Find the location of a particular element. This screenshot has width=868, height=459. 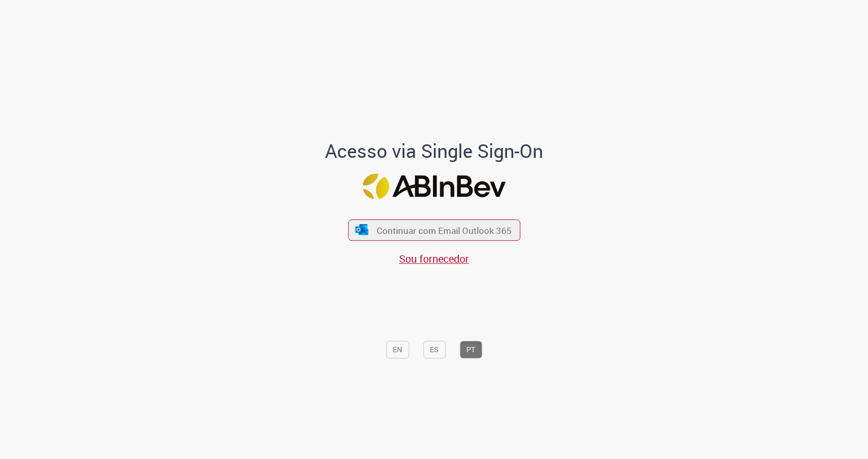

a: Sou fornecedor is located at coordinates (434, 259).